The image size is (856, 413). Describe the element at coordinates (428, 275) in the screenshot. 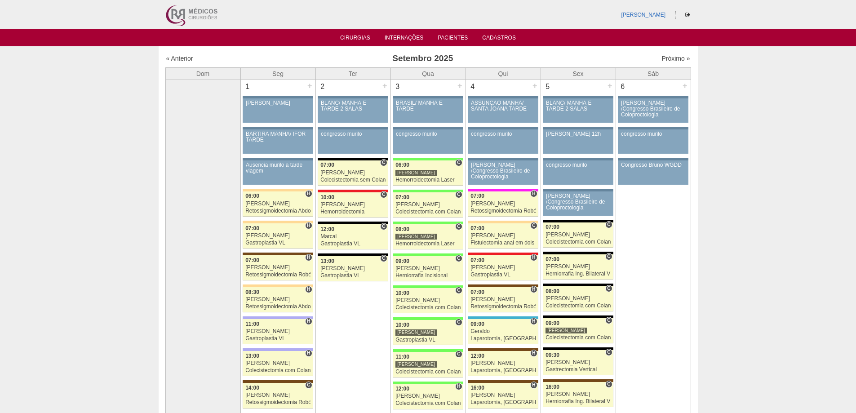

I see `div: Herniorrafia Incisional` at that location.